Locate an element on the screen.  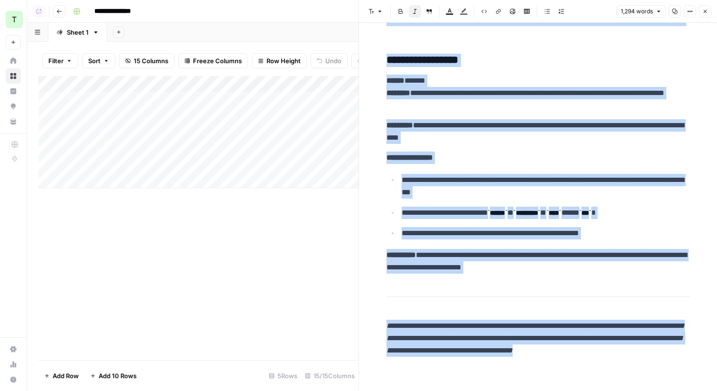
a: Opportunities is located at coordinates (13, 106).